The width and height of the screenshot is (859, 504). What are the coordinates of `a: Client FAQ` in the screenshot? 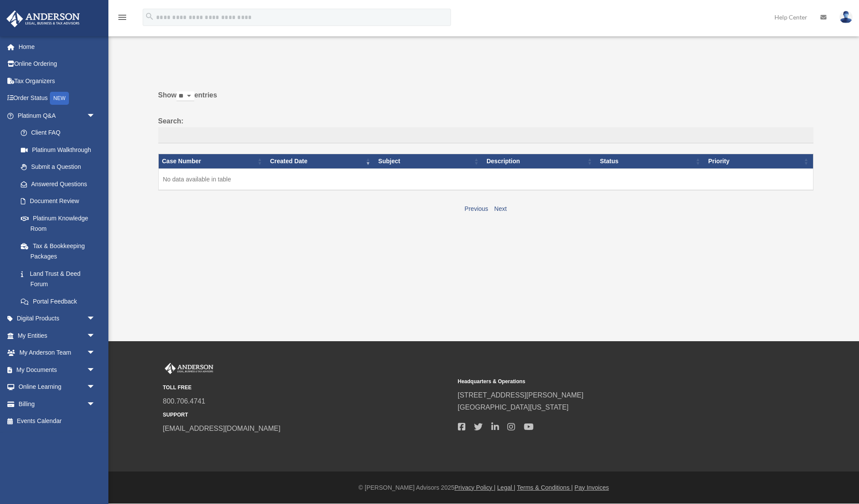 It's located at (58, 133).